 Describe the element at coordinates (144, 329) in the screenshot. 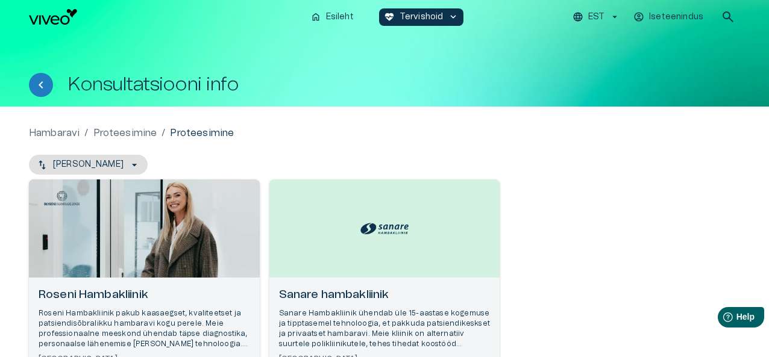

I see `p: Roseni Hambakliinik pakub kaasaegset, kvaliteetset ja patsiendisõbralikku hambaravi kogu perele. ...` at that location.